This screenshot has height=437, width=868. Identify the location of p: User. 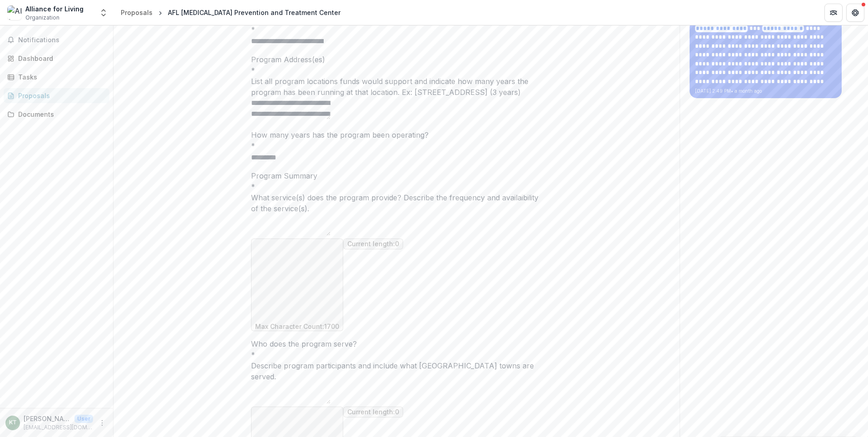
(84, 419).